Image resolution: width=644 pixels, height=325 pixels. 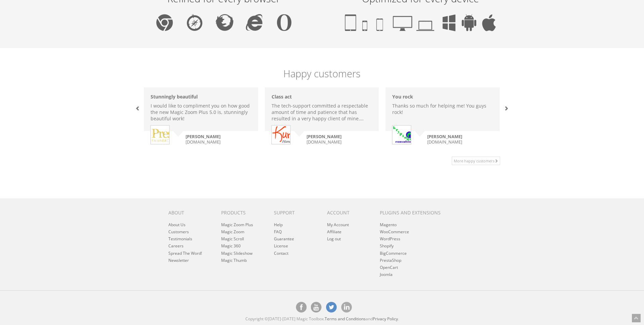 I want to click on h6: About, so click(x=190, y=213).